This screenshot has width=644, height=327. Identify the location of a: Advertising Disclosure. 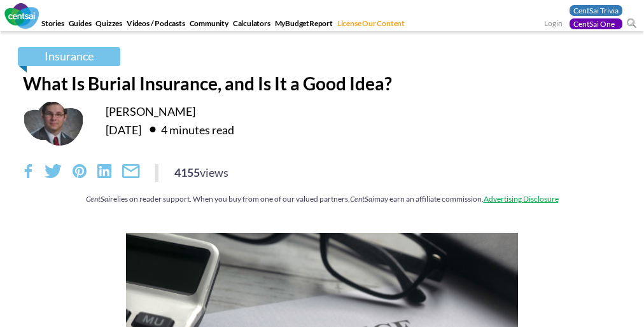
(522, 199).